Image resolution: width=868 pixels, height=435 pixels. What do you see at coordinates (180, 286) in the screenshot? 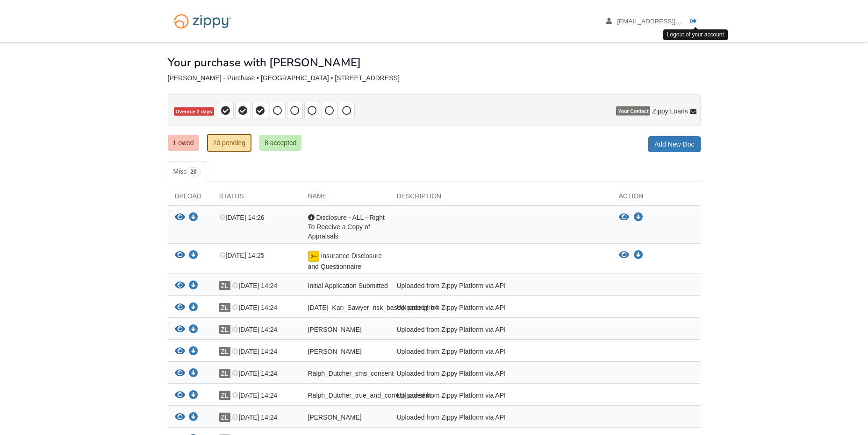
I see `button: View Initial Application Submitted` at bounding box center [180, 286].